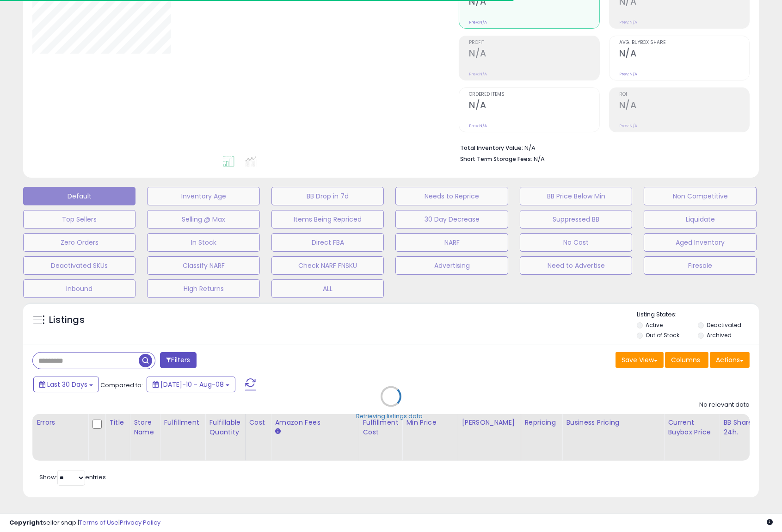 The width and height of the screenshot is (782, 532). Describe the element at coordinates (26, 522) in the screenshot. I see `strong: Copyright` at that location.